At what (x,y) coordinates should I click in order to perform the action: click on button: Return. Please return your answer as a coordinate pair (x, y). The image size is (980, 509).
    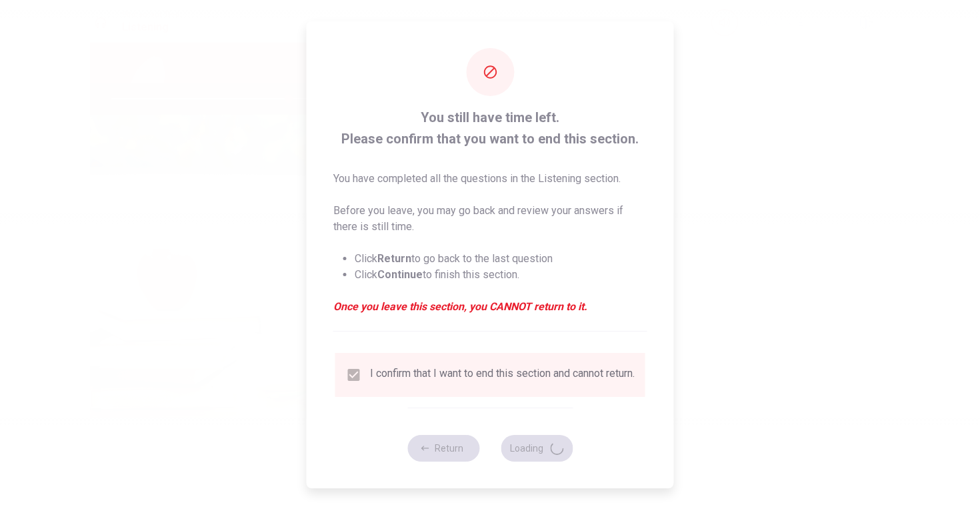
    Looking at the image, I should click on (444, 449).